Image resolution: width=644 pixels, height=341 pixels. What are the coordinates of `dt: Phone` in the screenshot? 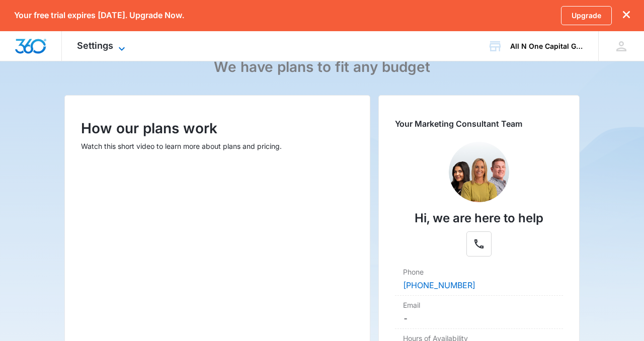 It's located at (479, 271).